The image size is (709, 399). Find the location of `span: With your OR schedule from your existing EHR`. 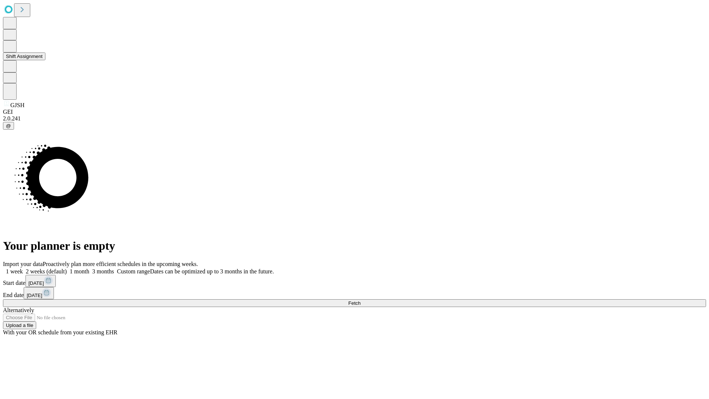

span: With your OR schedule from your existing EHR is located at coordinates (60, 332).